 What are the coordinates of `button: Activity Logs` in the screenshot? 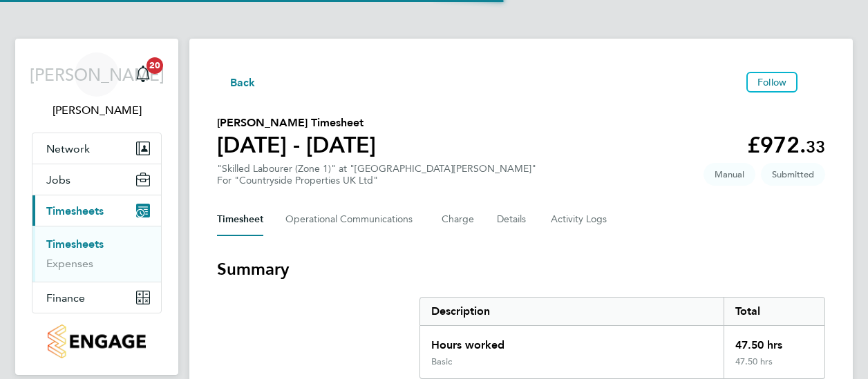 It's located at (580, 220).